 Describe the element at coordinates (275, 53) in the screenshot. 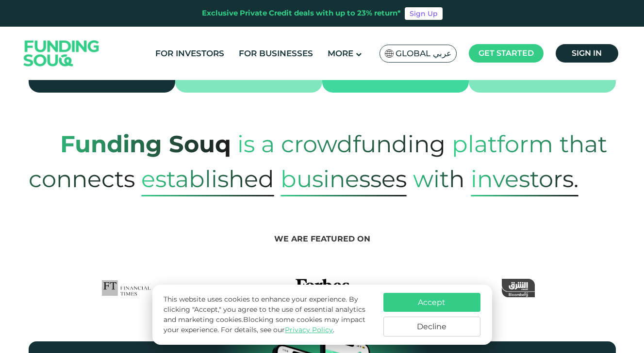

I see `a: For Businesses` at that location.